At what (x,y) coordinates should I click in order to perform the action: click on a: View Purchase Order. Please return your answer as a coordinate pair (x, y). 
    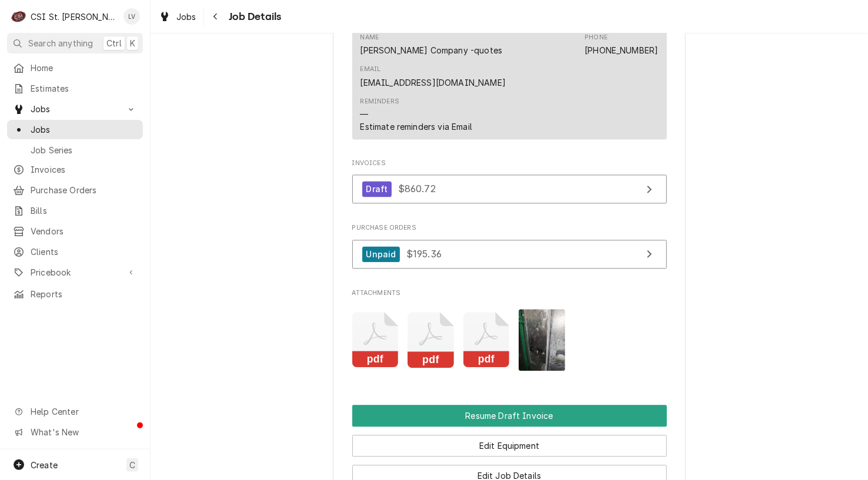
    Looking at the image, I should click on (509, 254).